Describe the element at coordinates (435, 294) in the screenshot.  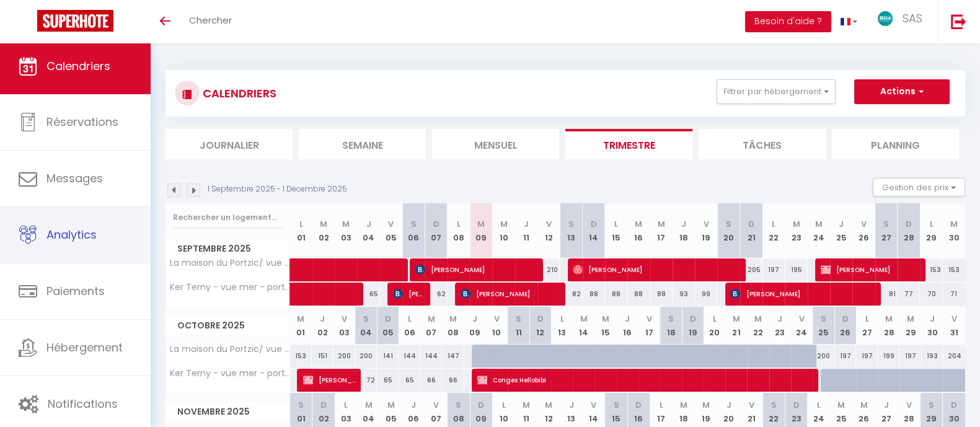
I see `div: 62` at that location.